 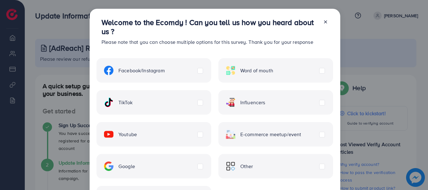 I want to click on img: ic-other.99c3e012.svg, so click(x=230, y=166).